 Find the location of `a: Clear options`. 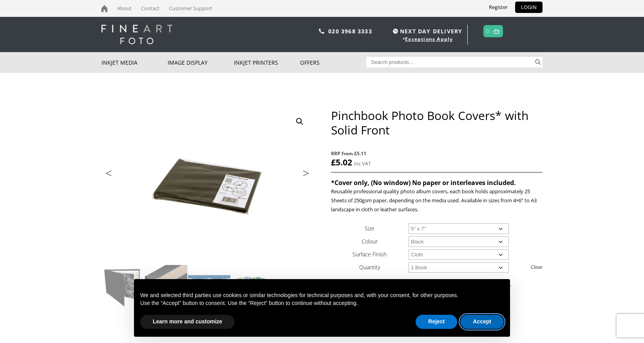

a: Clear options is located at coordinates (537, 267).